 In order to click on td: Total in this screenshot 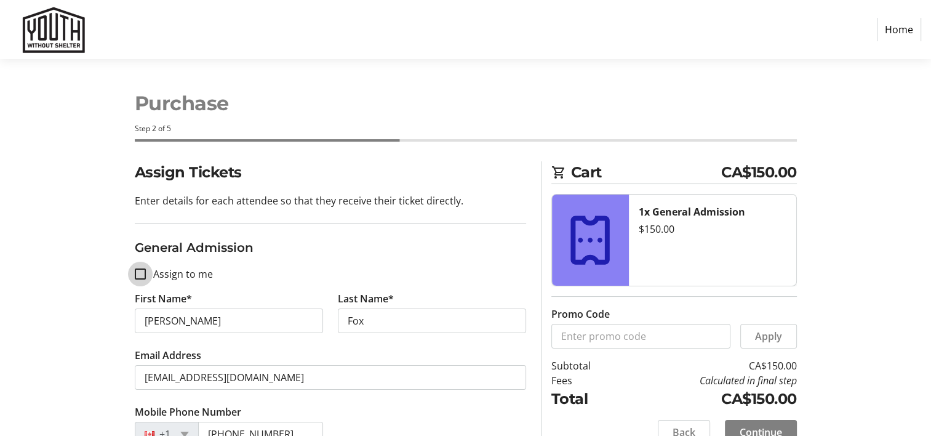, I will do `click(586, 399)`.